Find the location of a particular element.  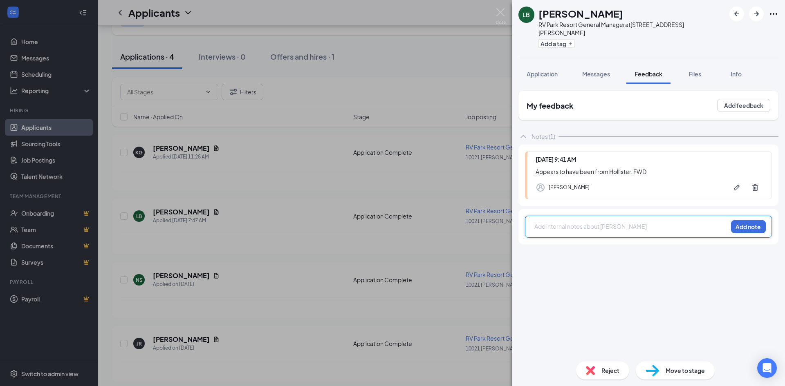

button: Trash is located at coordinates (755, 188).